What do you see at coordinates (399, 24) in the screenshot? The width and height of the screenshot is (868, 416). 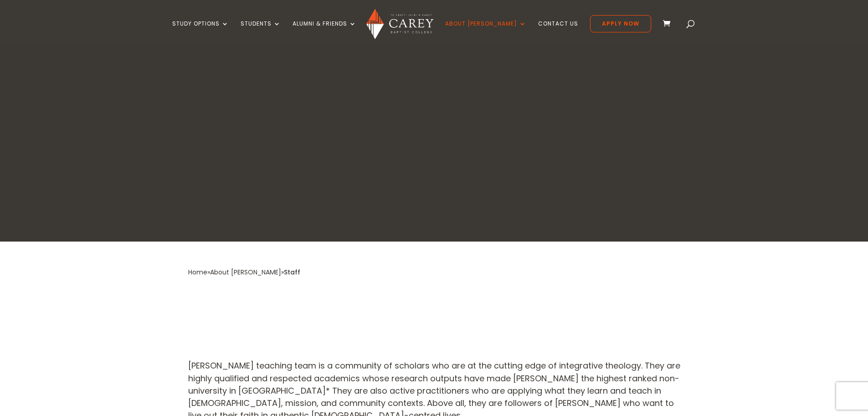 I see `img: Carey Baptist College` at bounding box center [399, 24].